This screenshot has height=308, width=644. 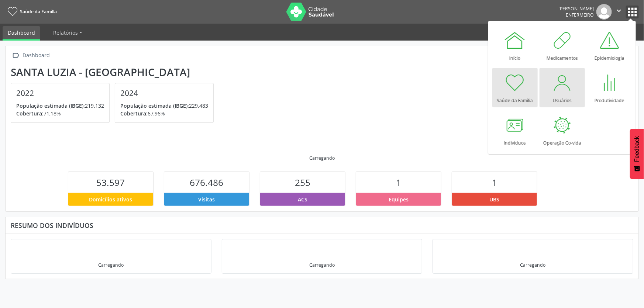 What do you see at coordinates (60, 93) in the screenshot?
I see `h4: 2022` at bounding box center [60, 93].